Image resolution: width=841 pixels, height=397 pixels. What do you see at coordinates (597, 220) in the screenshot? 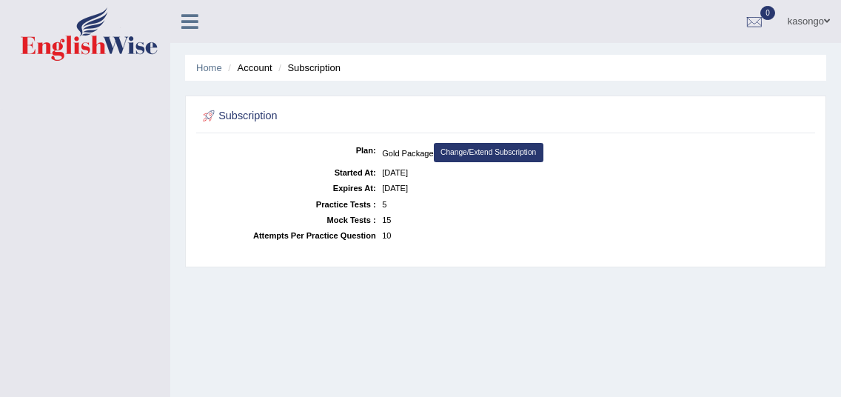
I see `dd: 15` at bounding box center [597, 220].